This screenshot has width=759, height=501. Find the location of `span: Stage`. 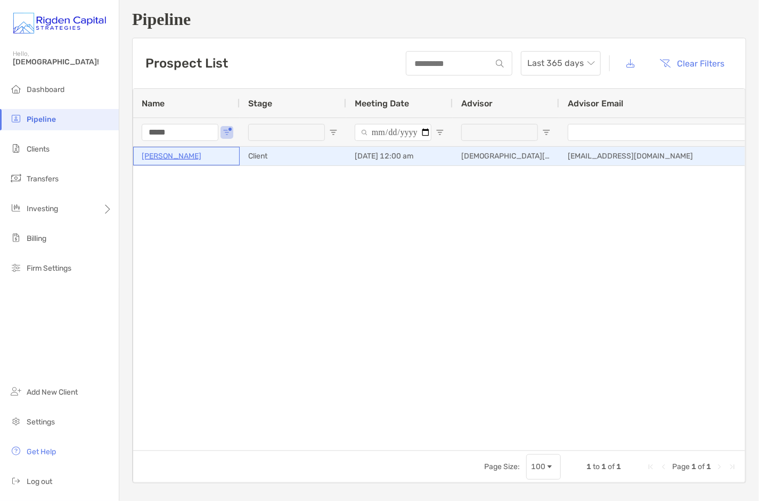

span: Stage is located at coordinates (260, 103).